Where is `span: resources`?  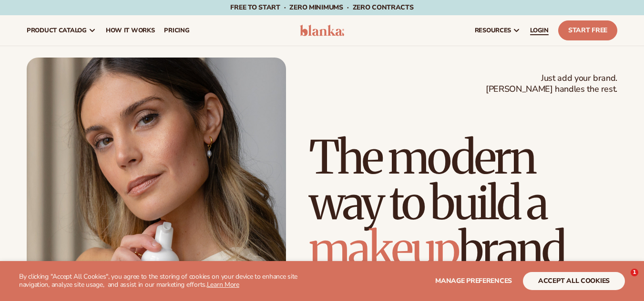
span: resources is located at coordinates (493, 31).